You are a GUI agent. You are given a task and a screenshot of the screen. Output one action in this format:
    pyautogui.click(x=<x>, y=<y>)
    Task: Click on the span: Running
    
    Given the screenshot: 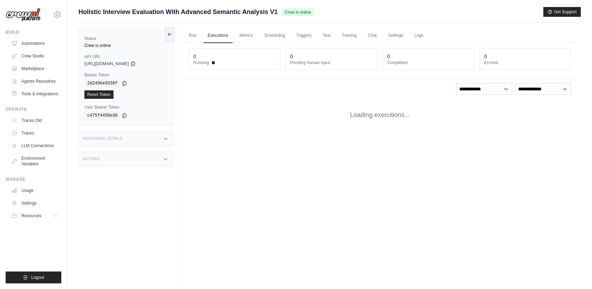 What is the action you would take?
    pyautogui.click(x=201, y=63)
    